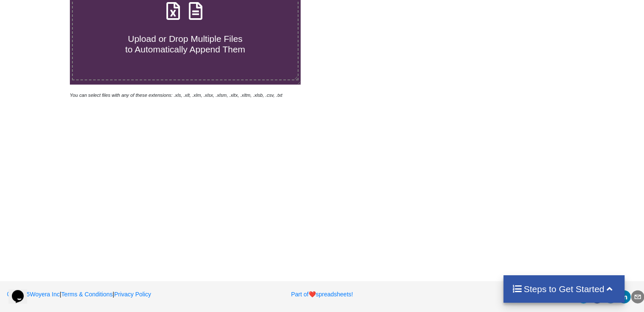 The image size is (644, 312). What do you see at coordinates (176, 95) in the screenshot?
I see `i: You can select files with any of these extensions: .xls, .xlt, .xlm, .xlsx, .xlsm, .xltx, .xltm, ...` at bounding box center [176, 95].